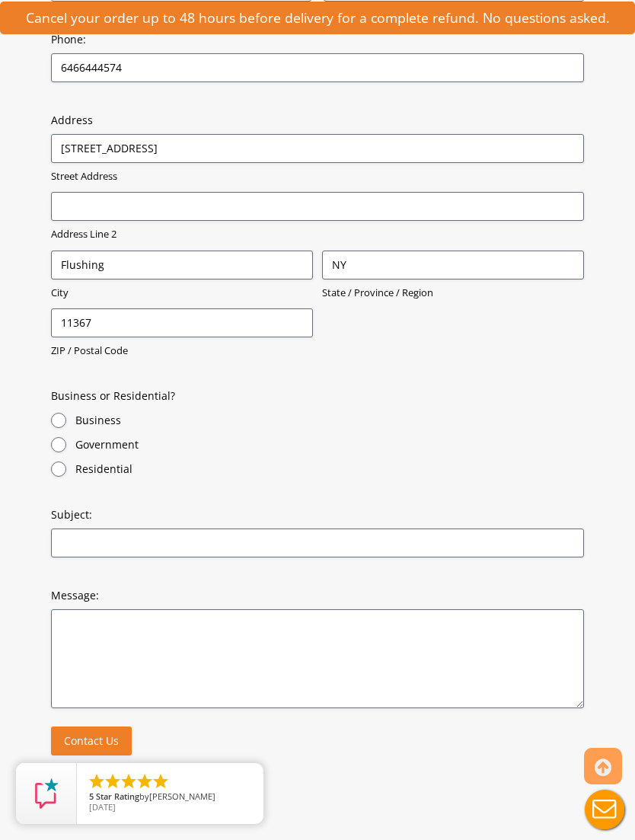 Image resolution: width=635 pixels, height=840 pixels. I want to click on label: Residential, so click(329, 469).